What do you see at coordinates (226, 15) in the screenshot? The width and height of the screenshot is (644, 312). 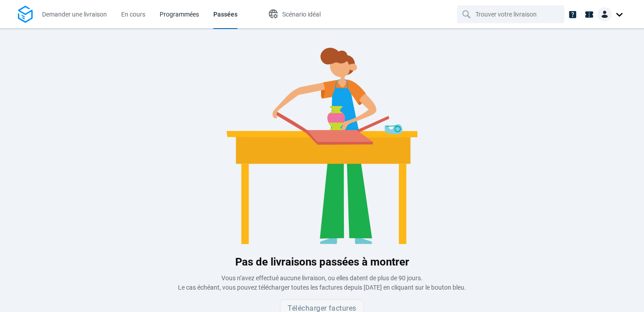 I see `span: Passées` at bounding box center [226, 15].